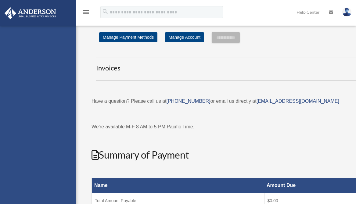  What do you see at coordinates (347, 12) in the screenshot?
I see `img: User Pic` at bounding box center [347, 12].